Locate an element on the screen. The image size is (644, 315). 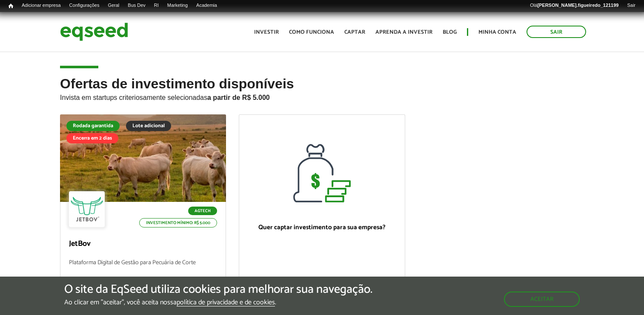
button: Aceitar is located at coordinates (542, 299).